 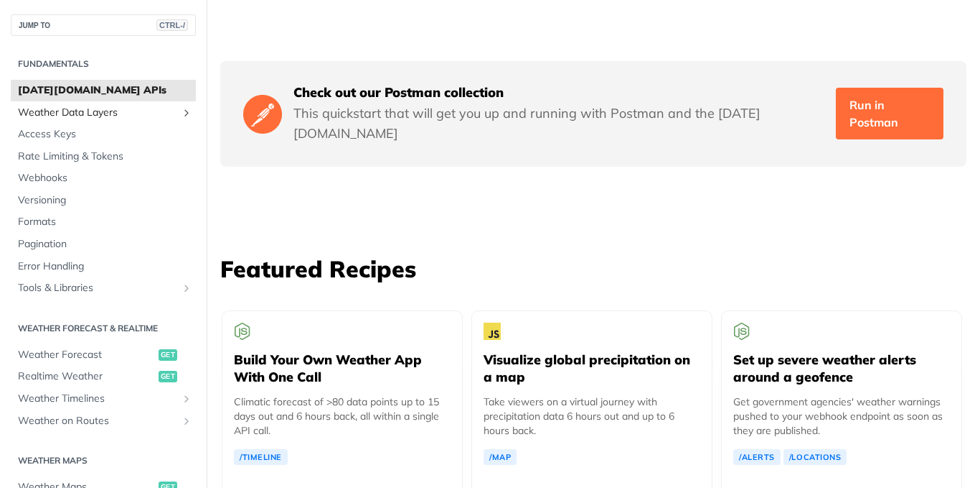 What do you see at coordinates (103, 267) in the screenshot?
I see `a: Error Handling` at bounding box center [103, 267].